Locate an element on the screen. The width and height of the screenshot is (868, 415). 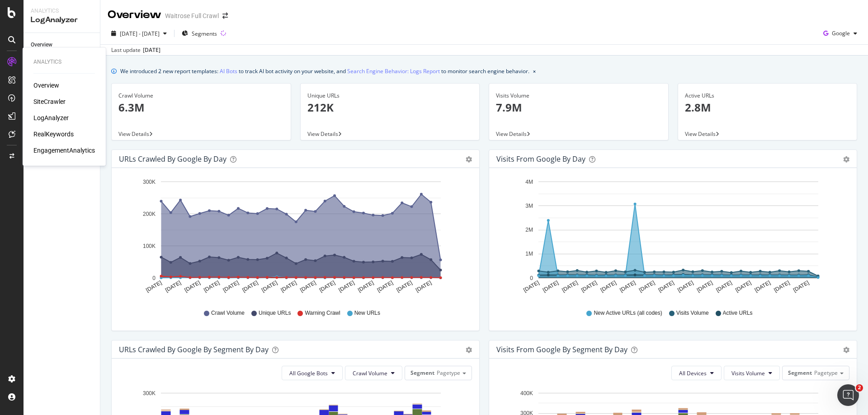
a: LogAnalyzer is located at coordinates (51, 118).